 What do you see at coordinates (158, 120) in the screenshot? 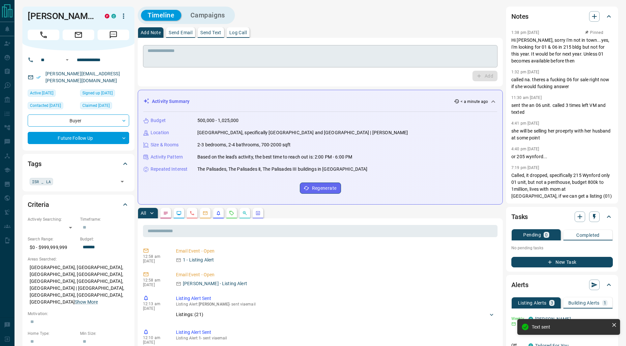
I see `p: Budget` at bounding box center [158, 120].